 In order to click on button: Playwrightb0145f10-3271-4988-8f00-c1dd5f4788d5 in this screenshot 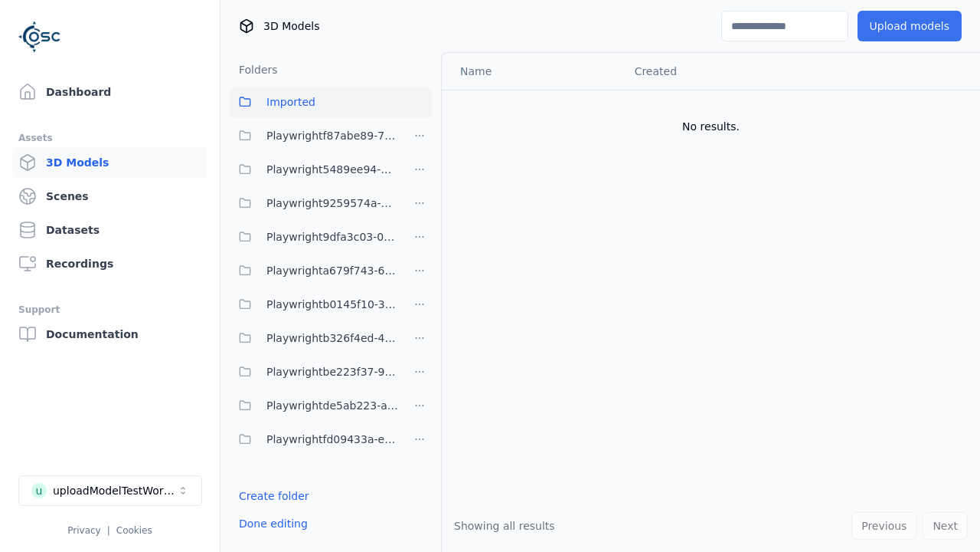, I will do `click(314, 305)`.